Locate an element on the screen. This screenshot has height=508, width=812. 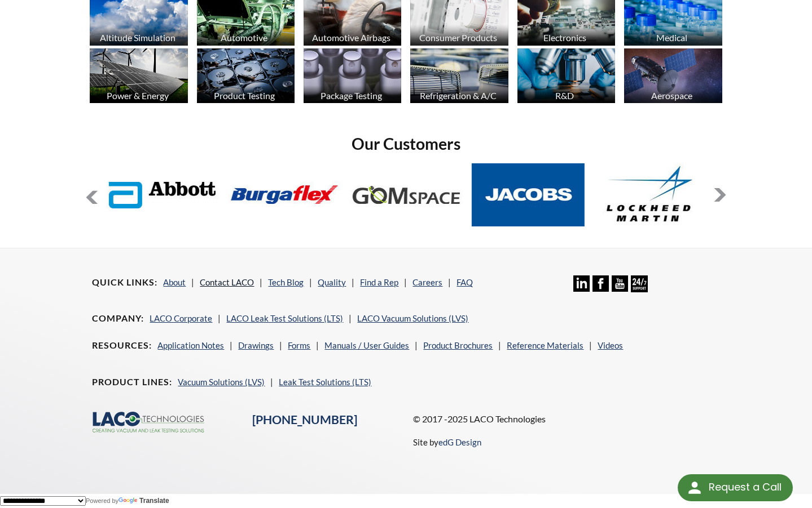
h2: Our Customers is located at coordinates (406, 144).